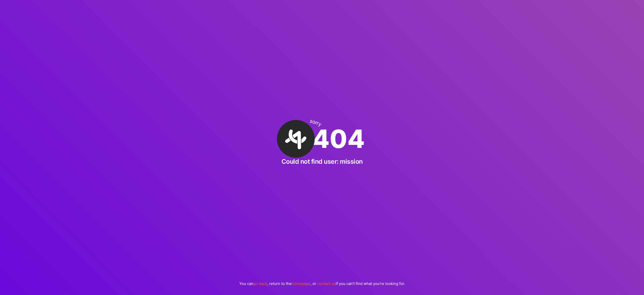 Image resolution: width=644 pixels, height=295 pixels. I want to click on a: contact us, so click(326, 283).